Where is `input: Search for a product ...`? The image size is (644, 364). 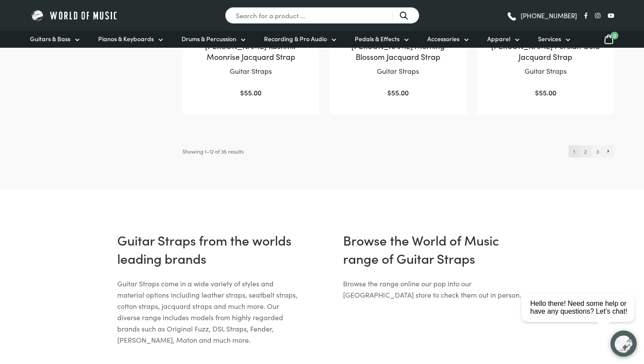 input: Search for a product ... is located at coordinates (322, 15).